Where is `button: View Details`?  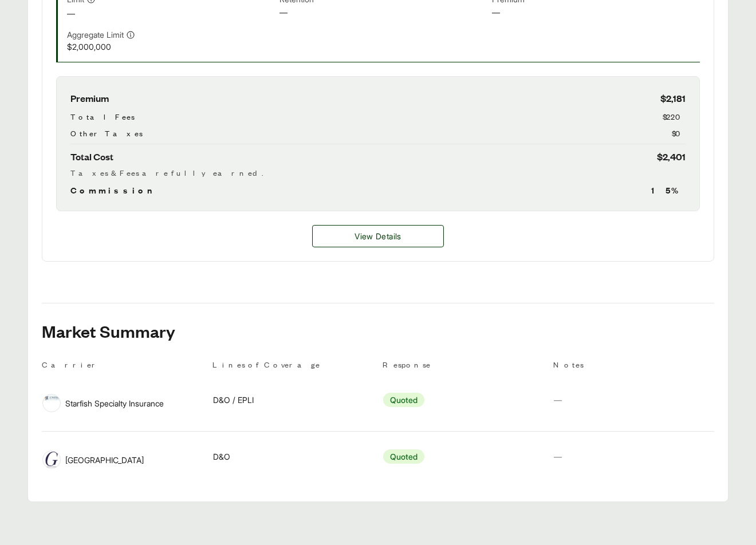 button: View Details is located at coordinates (378, 236).